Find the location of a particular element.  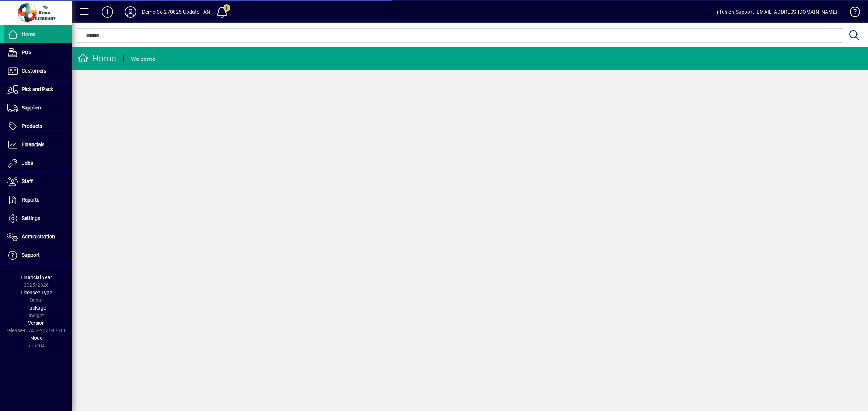

span: Products is located at coordinates (32, 126).